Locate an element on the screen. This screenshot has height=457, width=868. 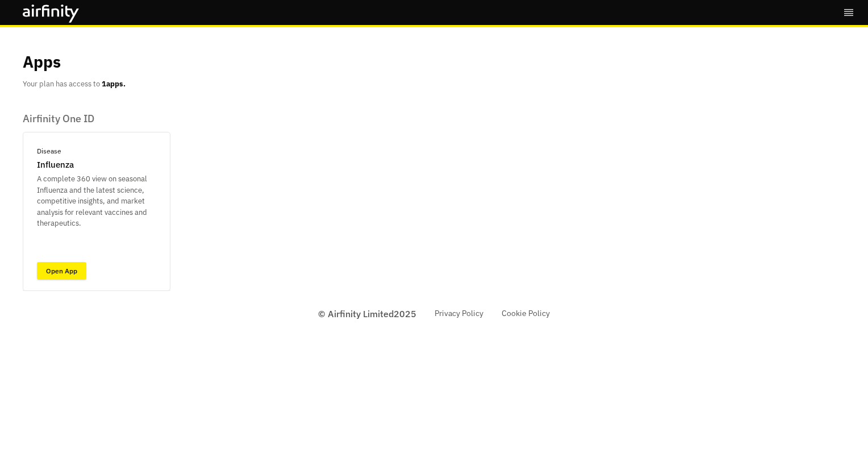
p: Your plan has access to is located at coordinates (74, 84).